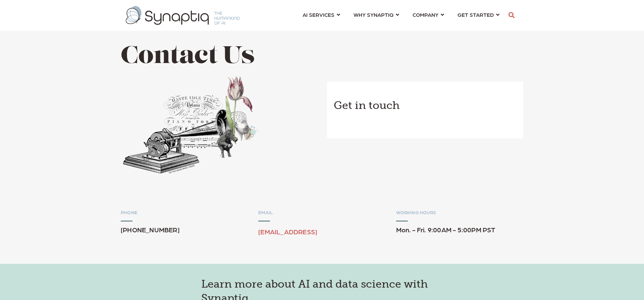 The height and width of the screenshot is (300, 644). What do you see at coordinates (373, 14) in the screenshot?
I see `span: WHY SYNAPTIQ` at bounding box center [373, 14].